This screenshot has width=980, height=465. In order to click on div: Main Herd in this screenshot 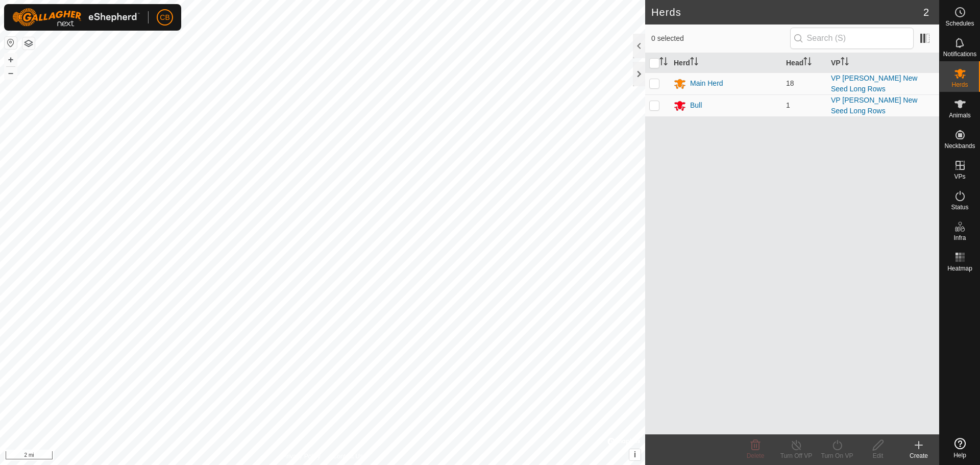, I will do `click(706, 83)`.